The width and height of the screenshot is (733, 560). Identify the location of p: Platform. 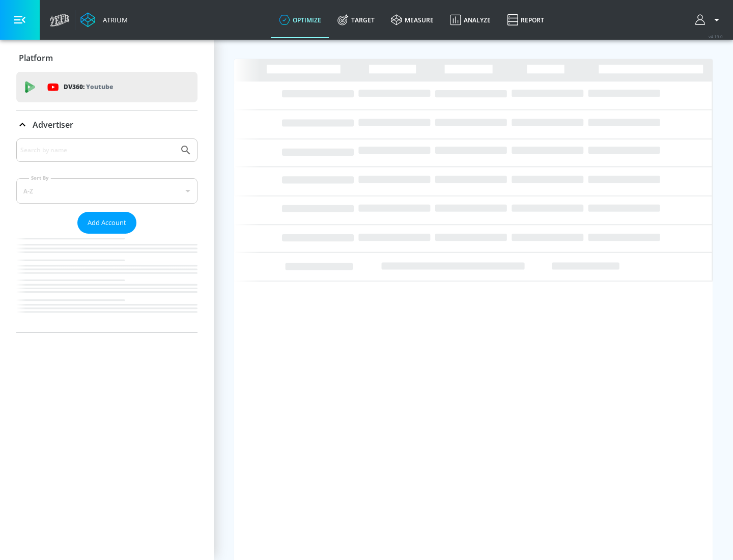
(36, 58).